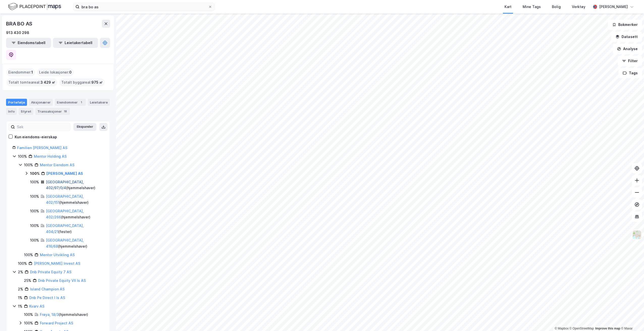 The image size is (644, 331). What do you see at coordinates (57, 165) in the screenshot?
I see `a: Mentor Eiendom AS` at bounding box center [57, 165].